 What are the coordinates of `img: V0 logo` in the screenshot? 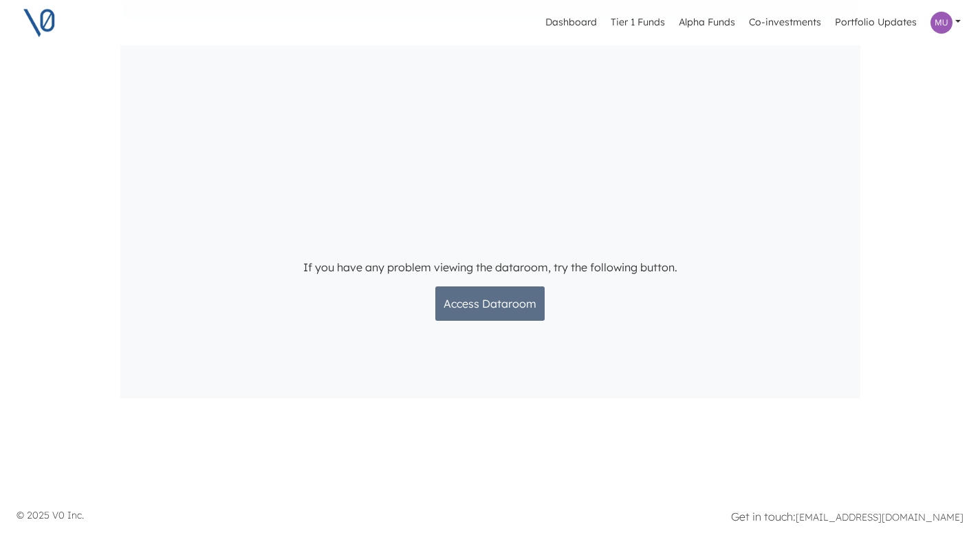 It's located at (39, 23).